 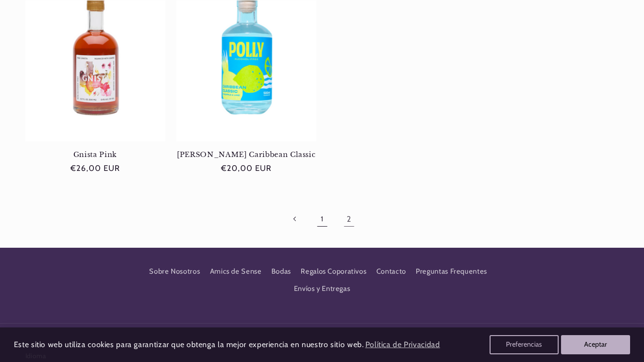 I want to click on a: Regalos Coporativos, so click(x=333, y=272).